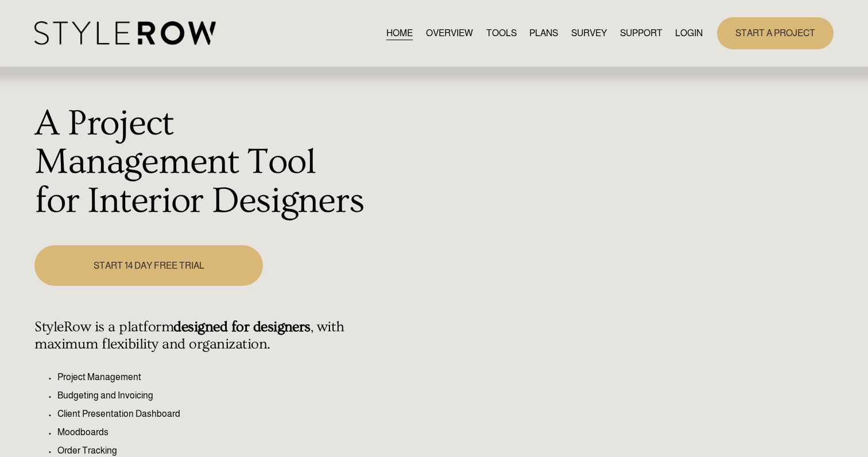 This screenshot has width=868, height=457. Describe the element at coordinates (149, 265) in the screenshot. I see `a: START 14 DAY FREE TRIAL` at that location.